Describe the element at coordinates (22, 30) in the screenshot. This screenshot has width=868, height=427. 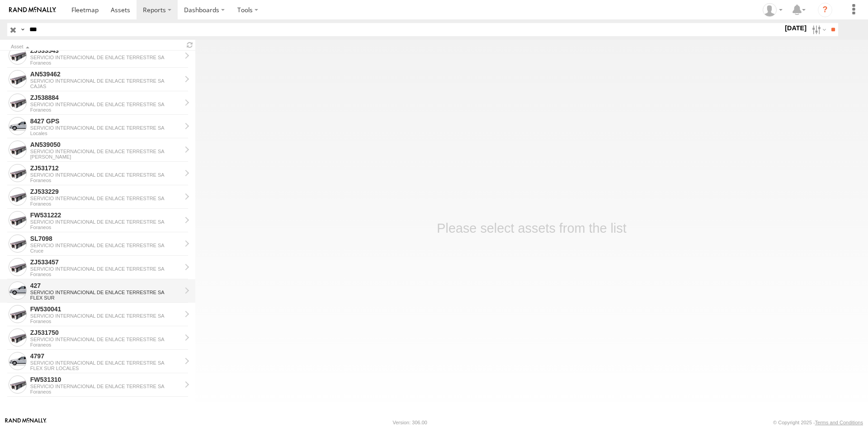
I see `label: Search Query` at that location.